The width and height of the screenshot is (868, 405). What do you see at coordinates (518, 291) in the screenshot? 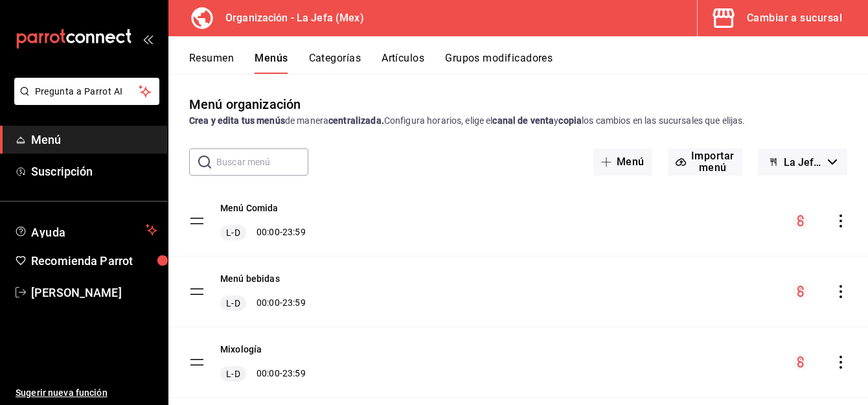
I see `table: menu-maker-table` at bounding box center [518, 291].